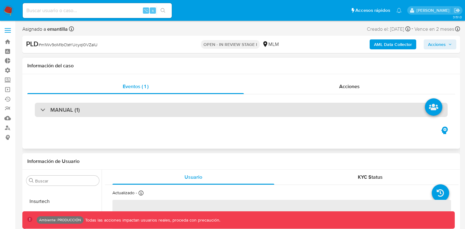  What do you see at coordinates (370, 177) in the screenshot?
I see `span: KYC Status` at bounding box center [370, 177].